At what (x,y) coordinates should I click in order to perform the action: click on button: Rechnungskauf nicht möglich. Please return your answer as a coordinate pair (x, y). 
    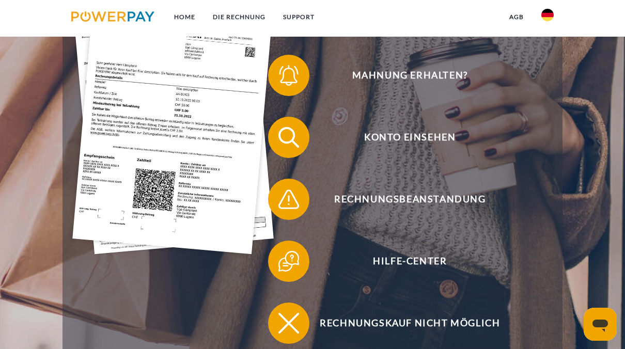
    Looking at the image, I should click on (403, 323).